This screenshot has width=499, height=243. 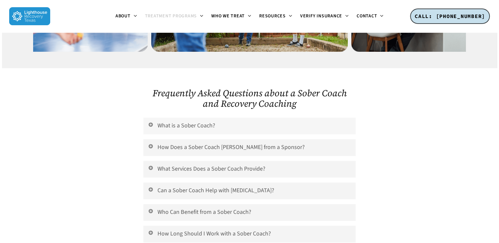 What do you see at coordinates (272, 16) in the screenshot?
I see `span: Resources` at bounding box center [272, 16].